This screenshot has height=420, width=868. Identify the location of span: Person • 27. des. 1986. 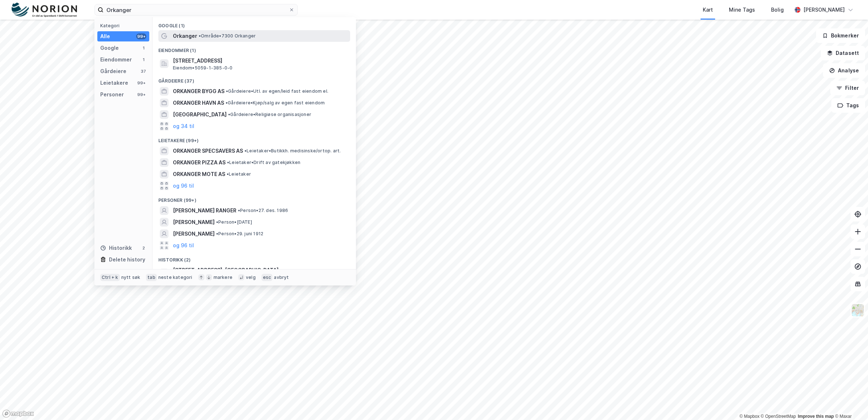
(263, 210).